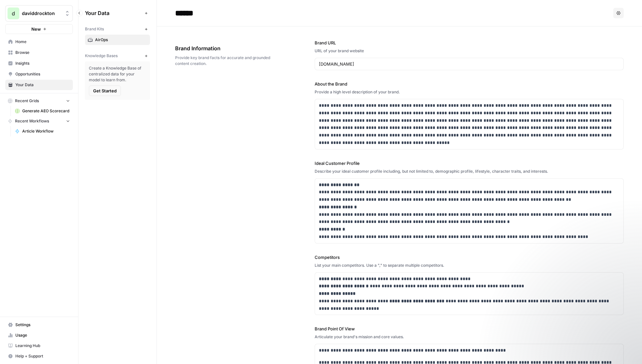  I want to click on span: Browse, so click(43, 52).